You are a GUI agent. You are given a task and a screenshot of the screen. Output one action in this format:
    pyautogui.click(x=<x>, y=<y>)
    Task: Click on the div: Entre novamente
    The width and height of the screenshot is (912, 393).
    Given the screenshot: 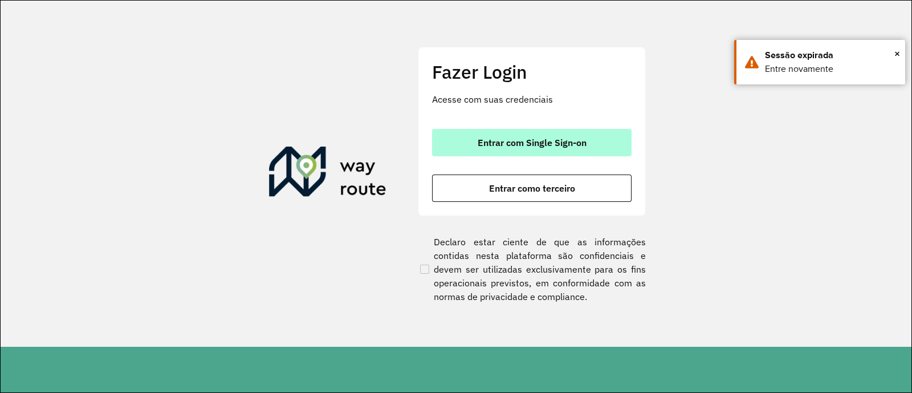 What is the action you would take?
    pyautogui.click(x=830, y=69)
    